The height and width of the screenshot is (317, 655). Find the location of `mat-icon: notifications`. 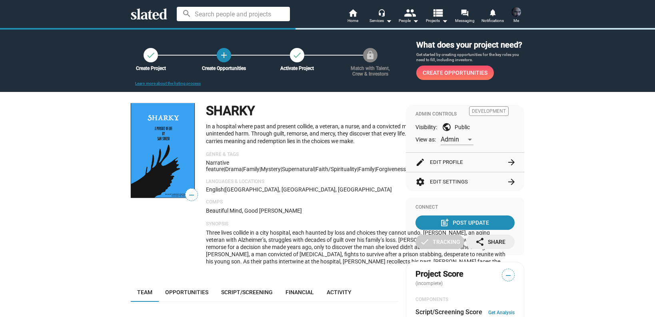

mat-icon: notifications is located at coordinates (492, 12).